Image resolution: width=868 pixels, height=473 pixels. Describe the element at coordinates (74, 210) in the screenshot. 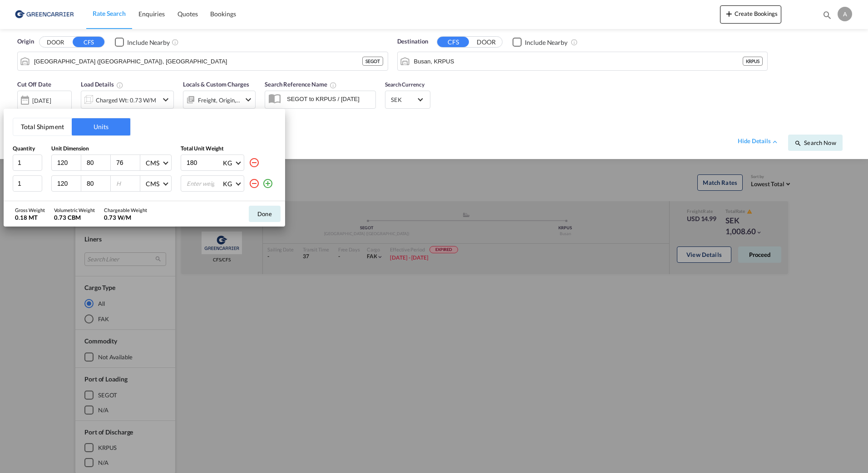

I see `div: Volumetric Weight` at that location.